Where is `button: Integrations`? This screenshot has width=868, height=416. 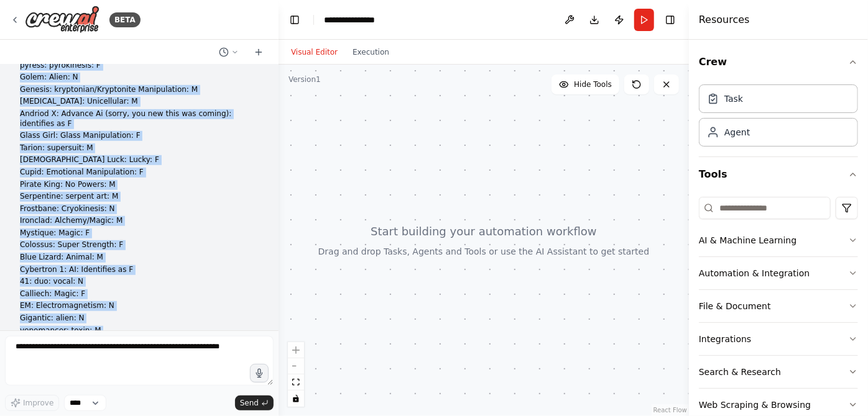 button: Integrations is located at coordinates (779, 339).